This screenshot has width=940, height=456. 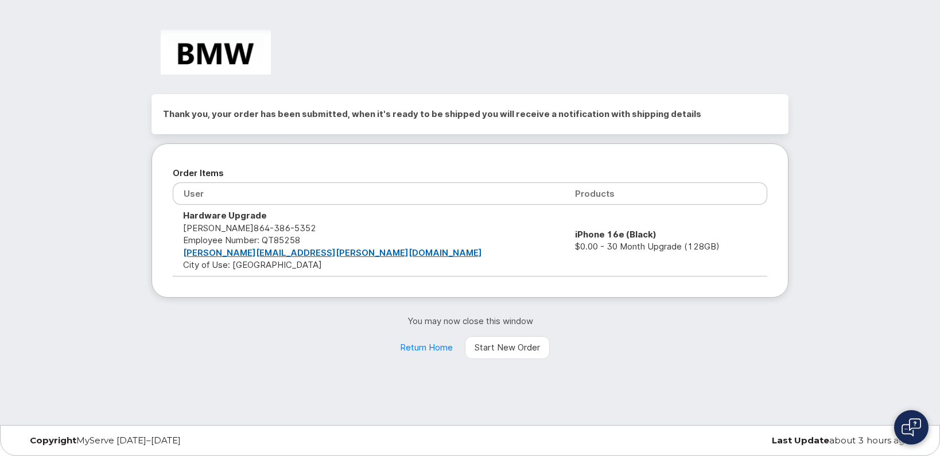 I want to click on span: 386, so click(x=280, y=228).